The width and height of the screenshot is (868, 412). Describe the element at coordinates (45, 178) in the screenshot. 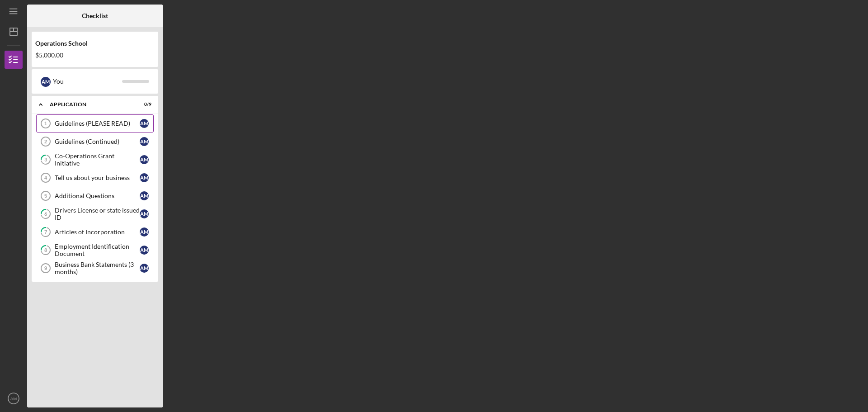

I see `tspan: 4` at that location.